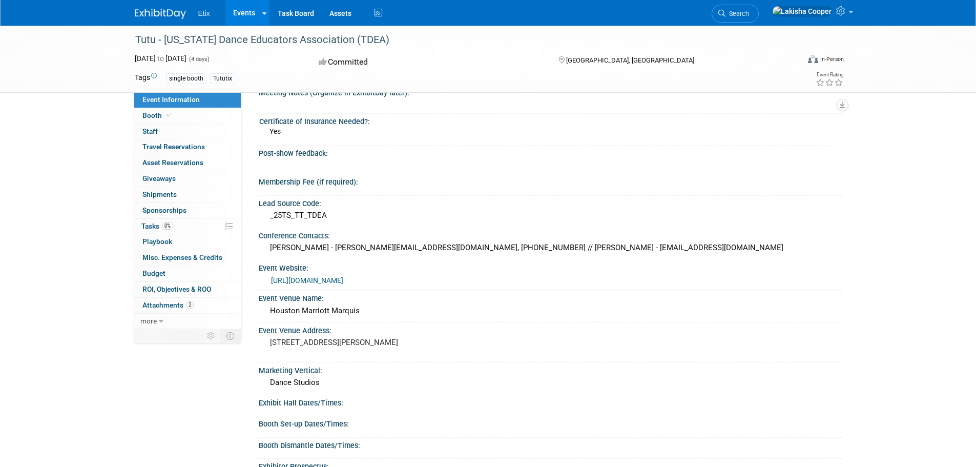 This screenshot has width=976, height=467. Describe the element at coordinates (187, 179) in the screenshot. I see `a: Giveaways` at that location.